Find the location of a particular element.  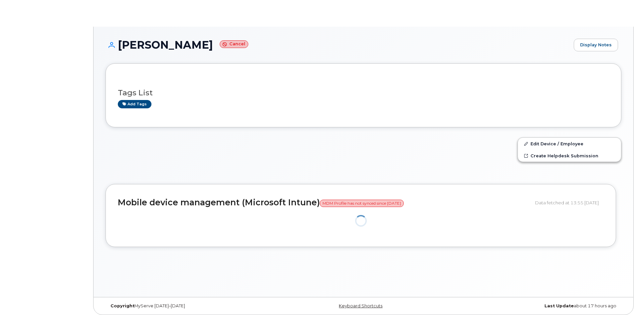

a: Create Helpdesk Submission is located at coordinates (570, 156).